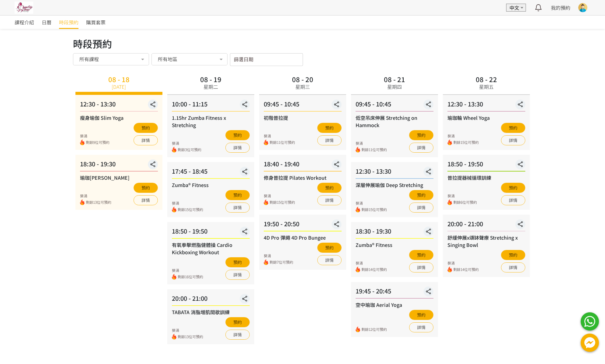 The width and height of the screenshot is (605, 364). Describe the element at coordinates (211, 233) in the screenshot. I see `div: 18:50 - 19:50` at that location.